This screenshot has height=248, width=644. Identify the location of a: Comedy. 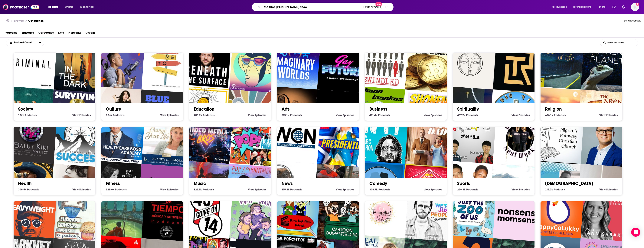
(378, 183).